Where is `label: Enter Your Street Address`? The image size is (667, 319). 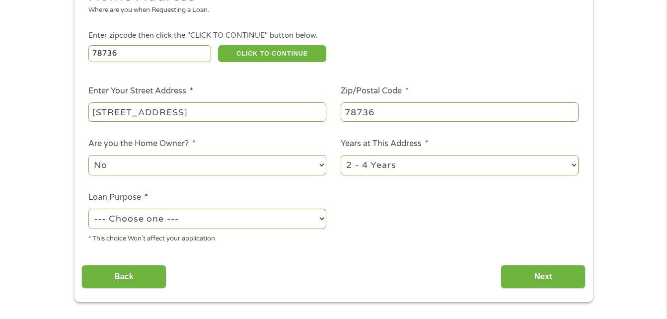
label: Enter Your Street Address is located at coordinates (141, 91).